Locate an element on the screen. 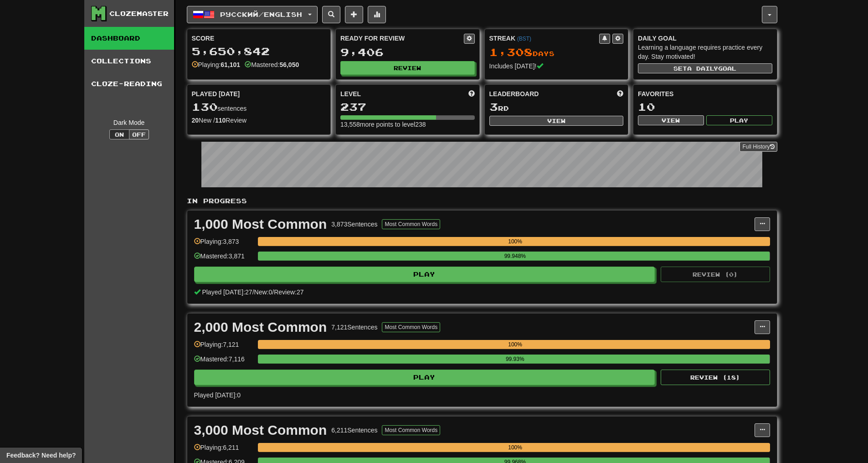 The width and height of the screenshot is (868, 463). button: Add sentence to collection is located at coordinates (354, 14).